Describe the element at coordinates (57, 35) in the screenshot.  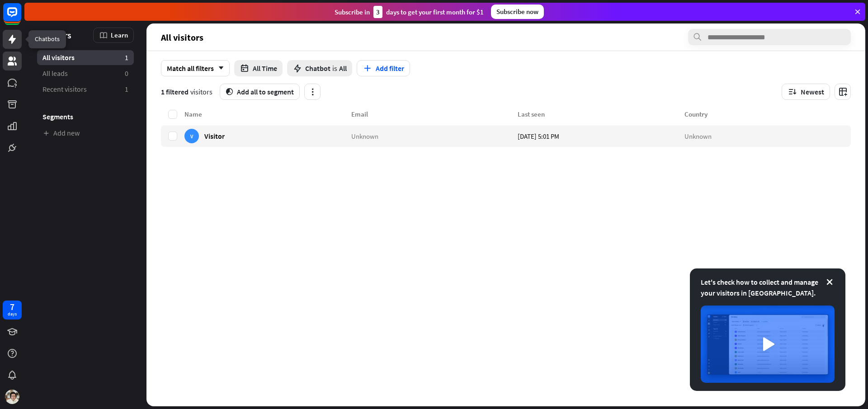
I see `span: Visitors` at that location.